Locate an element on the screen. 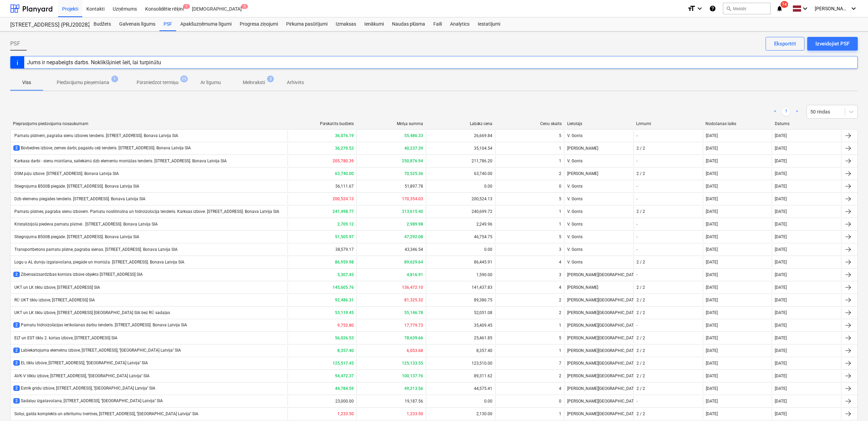 The width and height of the screenshot is (868, 421). a: Next page is located at coordinates (797, 112).